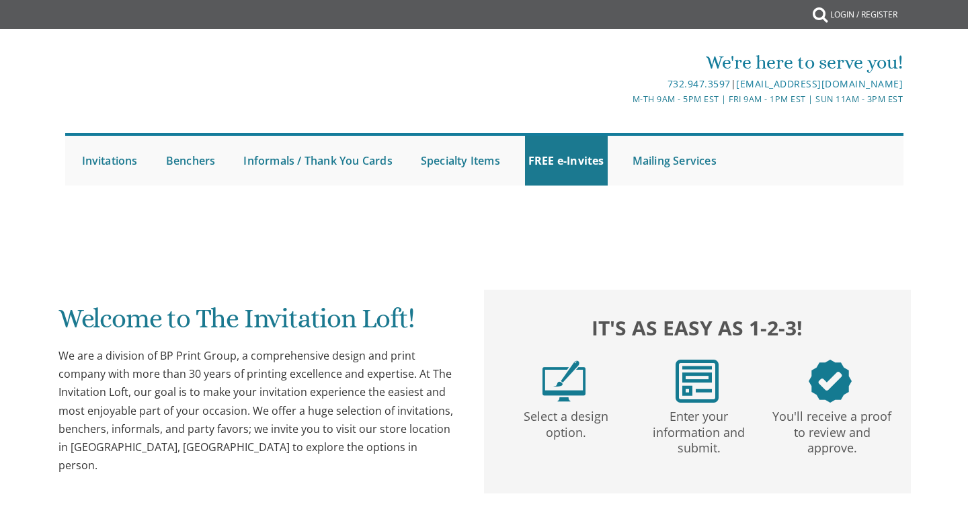  I want to click on p: You'll receive a proof to review and approve., so click(833, 430).